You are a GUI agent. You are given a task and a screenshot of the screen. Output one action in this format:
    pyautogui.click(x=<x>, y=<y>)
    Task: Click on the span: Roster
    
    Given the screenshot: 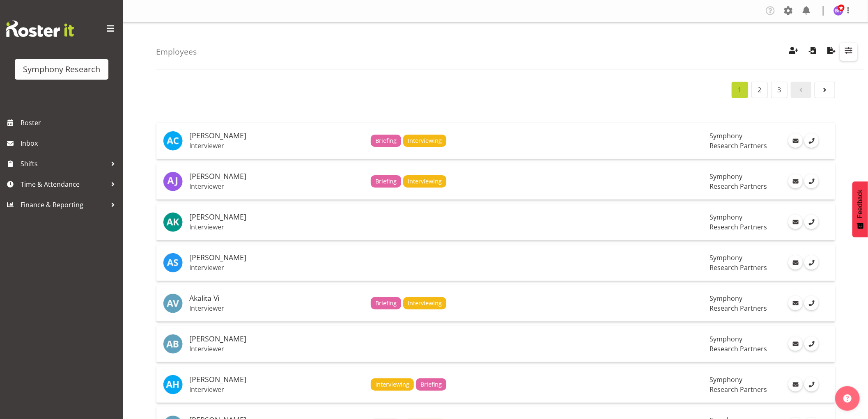 What is the action you would take?
    pyautogui.click(x=70, y=123)
    